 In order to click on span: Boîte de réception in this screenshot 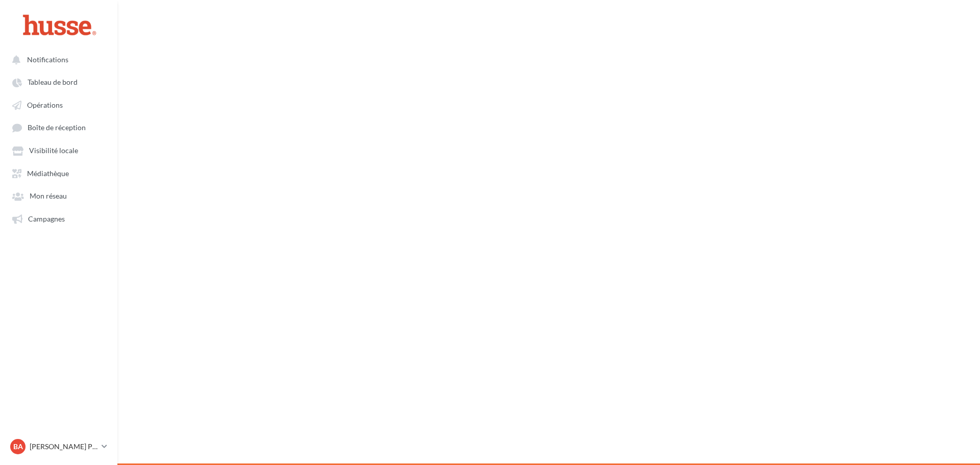, I will do `click(57, 128)`.